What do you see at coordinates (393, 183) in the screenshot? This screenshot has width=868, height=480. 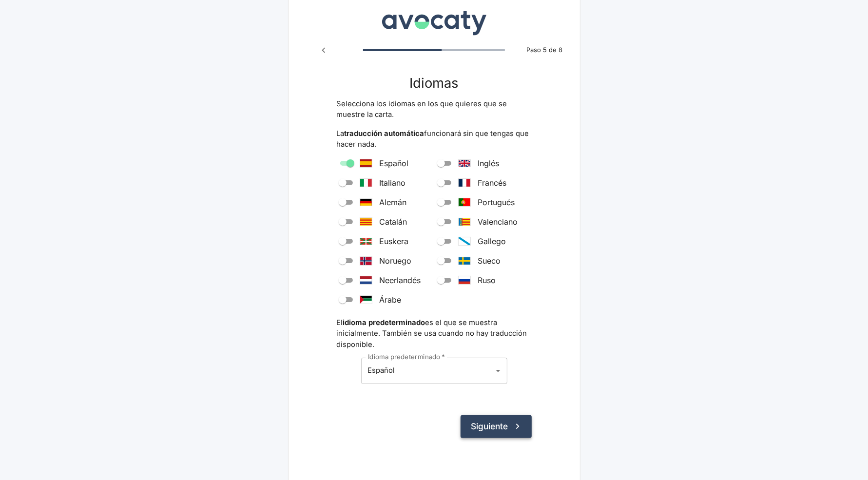 I see `span: Italiano` at bounding box center [393, 183].